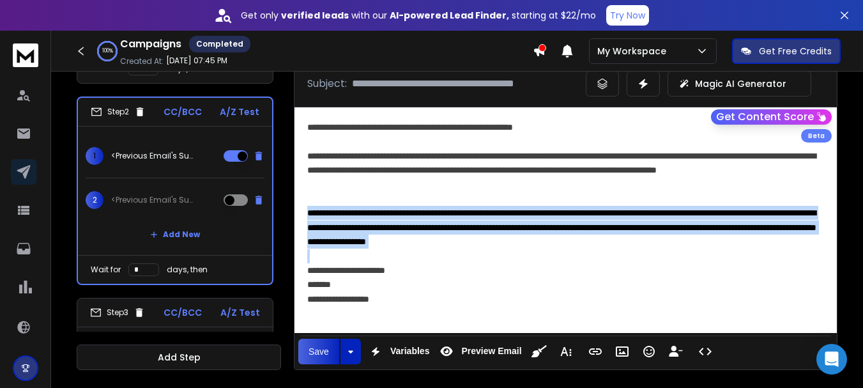  What do you see at coordinates (398, 352) in the screenshot?
I see `button: Variables` at bounding box center [398, 352].